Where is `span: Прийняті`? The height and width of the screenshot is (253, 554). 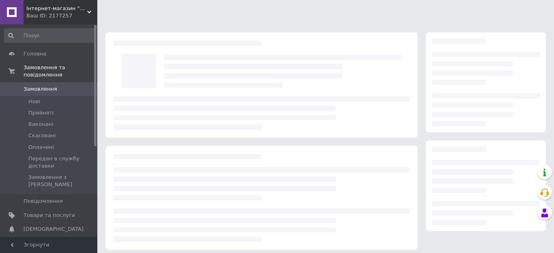 span: Прийняті is located at coordinates (41, 113).